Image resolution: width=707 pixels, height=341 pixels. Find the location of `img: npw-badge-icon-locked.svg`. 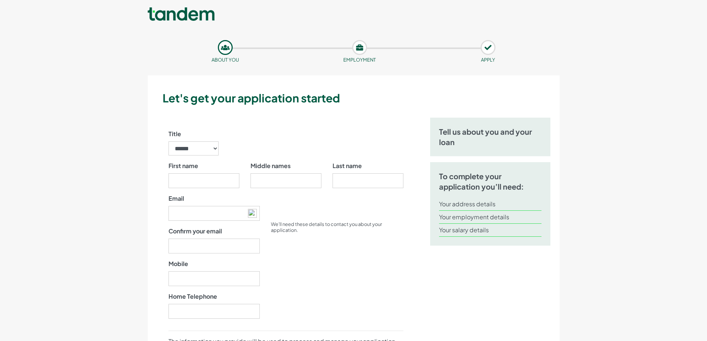

img: npw-badge-icon-locked.svg is located at coordinates (252, 213).